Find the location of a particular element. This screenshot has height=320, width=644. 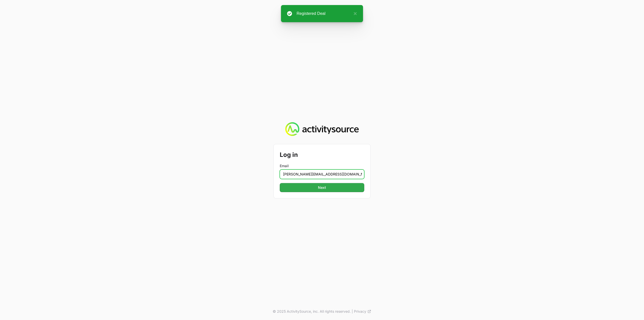

button: Next is located at coordinates (322, 188).